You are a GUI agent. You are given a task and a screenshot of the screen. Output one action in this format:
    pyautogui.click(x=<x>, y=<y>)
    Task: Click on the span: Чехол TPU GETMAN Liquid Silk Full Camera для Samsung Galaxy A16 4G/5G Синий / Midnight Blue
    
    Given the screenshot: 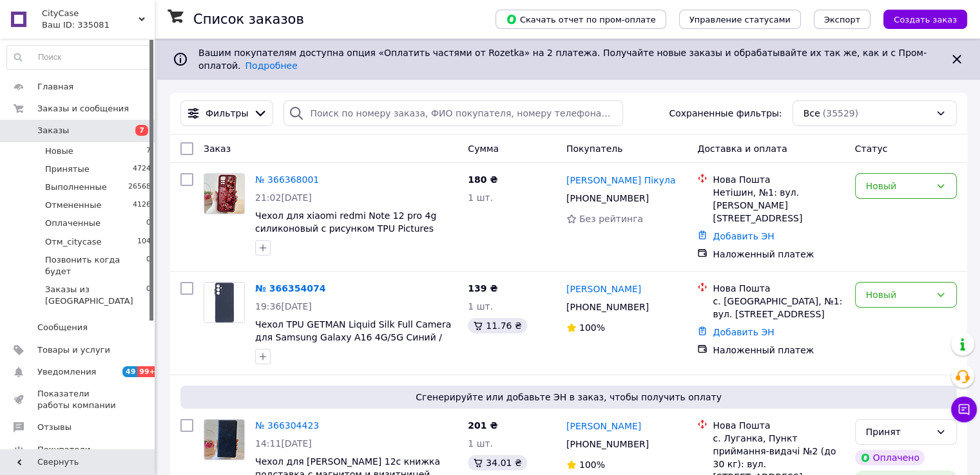 What is the action you would take?
    pyautogui.click(x=353, y=337)
    